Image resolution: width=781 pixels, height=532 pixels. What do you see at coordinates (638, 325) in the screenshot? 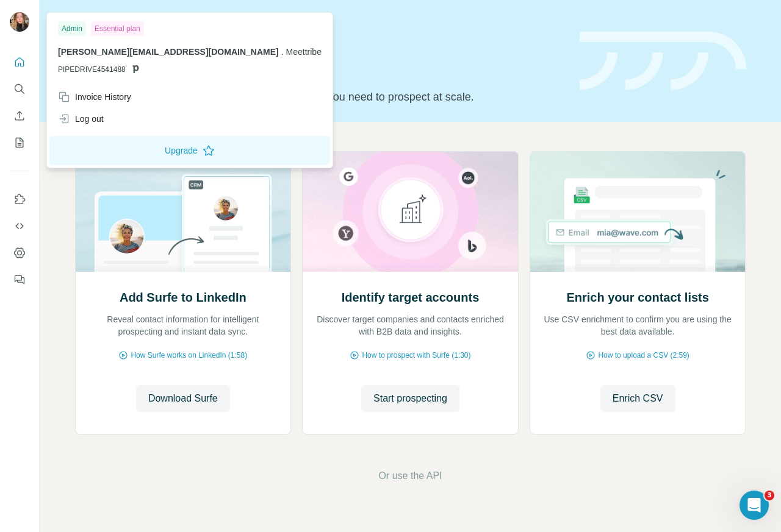
I see `p: Use CSV enrichment to confirm you are using the best data available.` at bounding box center [638, 325].